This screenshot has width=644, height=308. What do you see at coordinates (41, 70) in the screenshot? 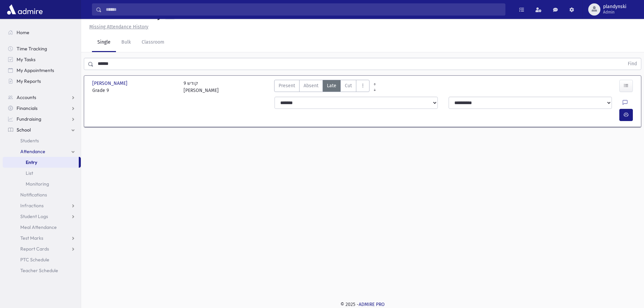
I see `a: My Appointments` at bounding box center [41, 70].